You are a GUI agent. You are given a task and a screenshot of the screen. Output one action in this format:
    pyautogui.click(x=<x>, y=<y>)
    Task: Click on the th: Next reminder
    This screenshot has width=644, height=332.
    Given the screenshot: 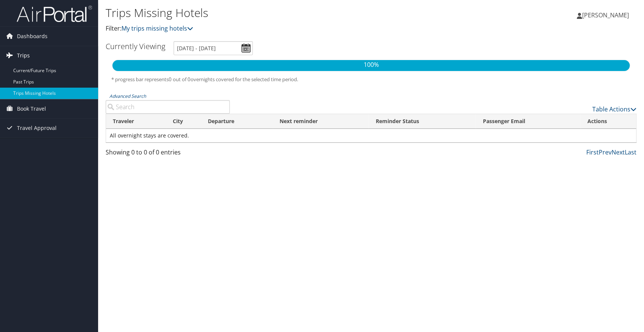 What is the action you would take?
    pyautogui.click(x=321, y=122)
    